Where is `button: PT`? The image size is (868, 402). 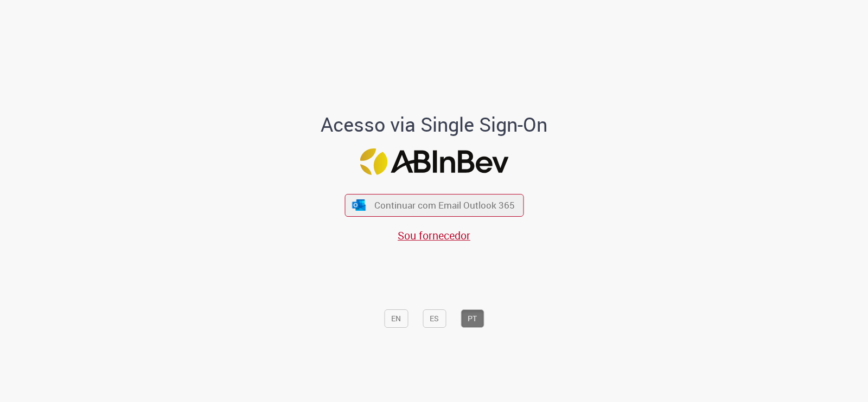 button: PT is located at coordinates (472, 319).